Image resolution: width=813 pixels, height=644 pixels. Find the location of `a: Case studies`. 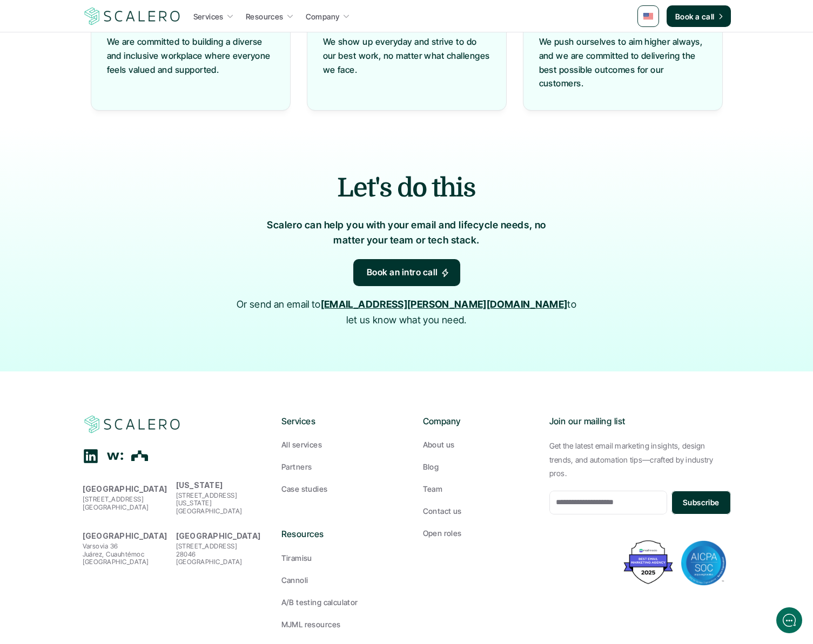

a: Case studies is located at coordinates (336, 489).